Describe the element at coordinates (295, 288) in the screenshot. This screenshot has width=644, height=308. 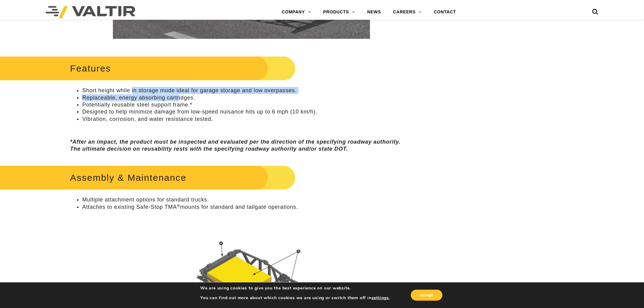
I see `p: We are using cookies to give you the best experience on our website.` at that location.